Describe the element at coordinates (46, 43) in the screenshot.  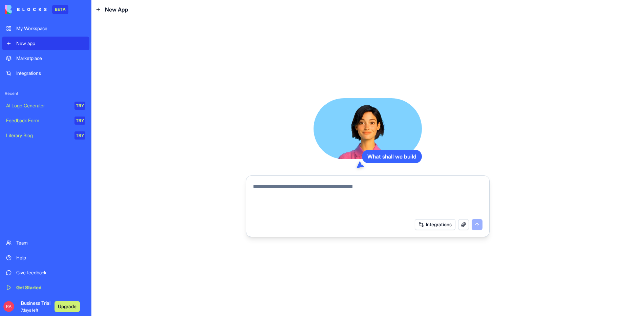
I see `a: New app` at that location.